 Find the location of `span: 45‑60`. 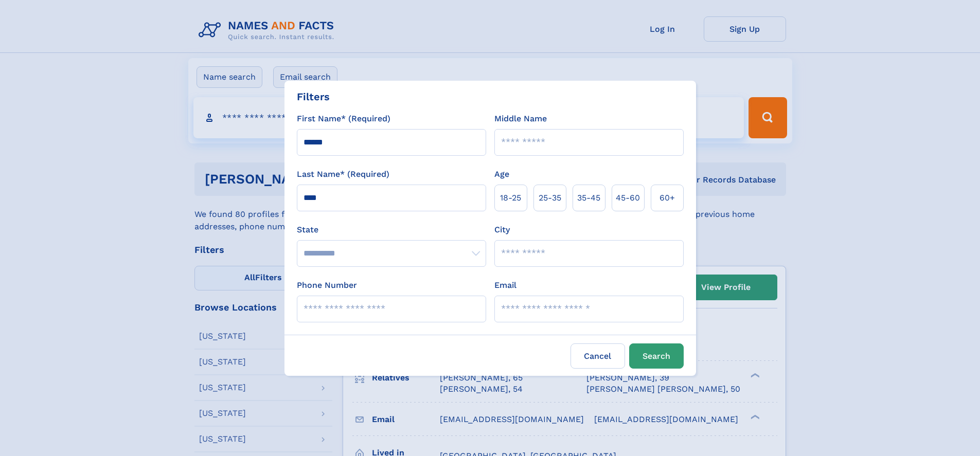

span: 45‑60 is located at coordinates (628, 198).